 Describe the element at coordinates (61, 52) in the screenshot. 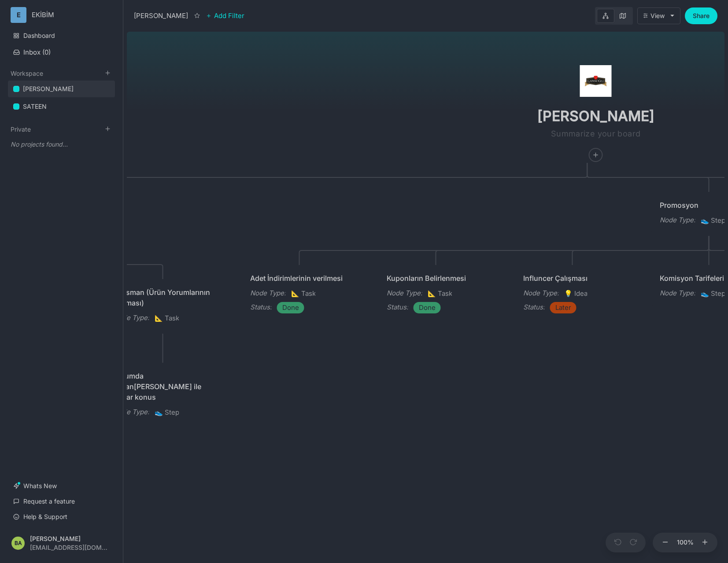

I see `button: Inbox (0)` at that location.